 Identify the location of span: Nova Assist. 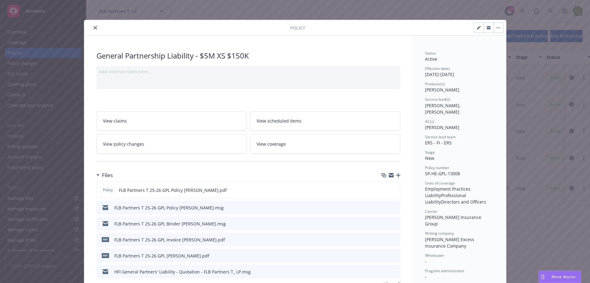
(564, 276).